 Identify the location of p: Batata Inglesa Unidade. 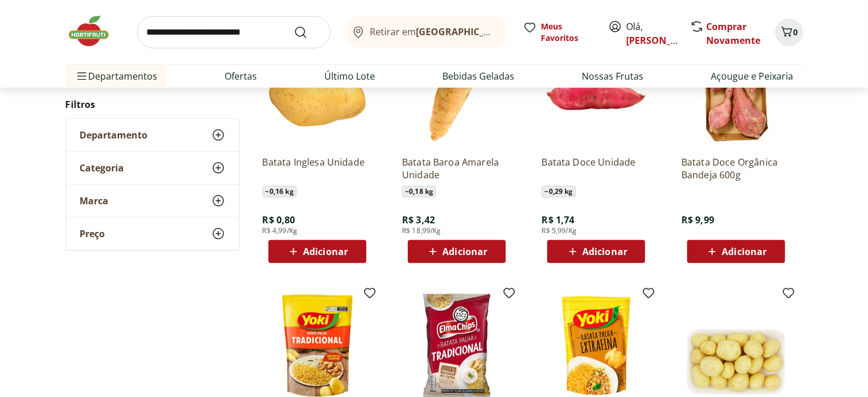
(317, 168).